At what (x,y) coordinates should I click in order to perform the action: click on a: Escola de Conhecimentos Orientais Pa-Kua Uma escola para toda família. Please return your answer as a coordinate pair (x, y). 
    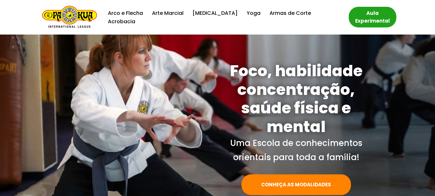
    Looking at the image, I should click on (68, 17).